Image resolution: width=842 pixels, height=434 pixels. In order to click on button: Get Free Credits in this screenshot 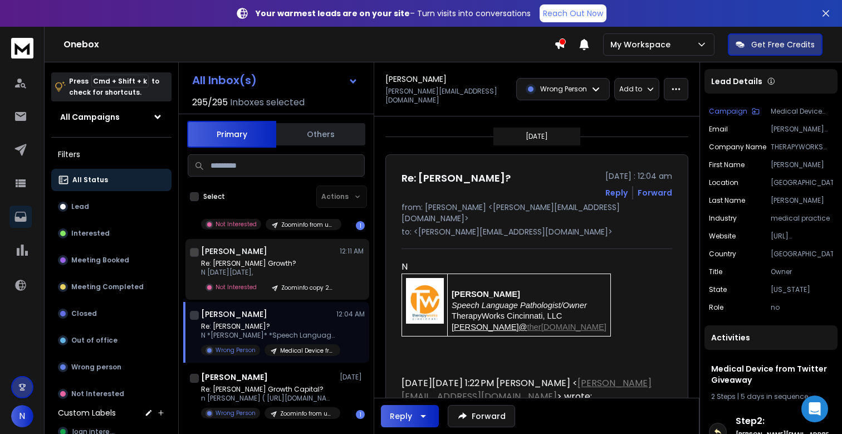, I will do `click(775, 45)`.